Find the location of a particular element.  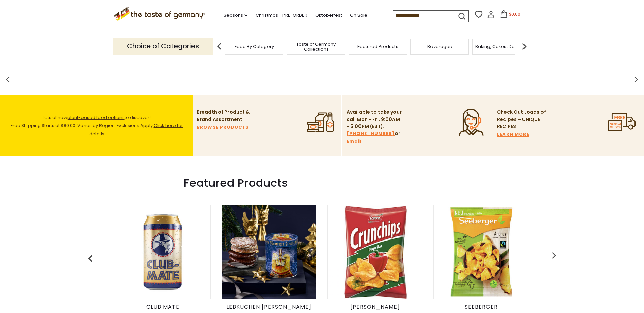

a: Food By Category is located at coordinates (254, 46).